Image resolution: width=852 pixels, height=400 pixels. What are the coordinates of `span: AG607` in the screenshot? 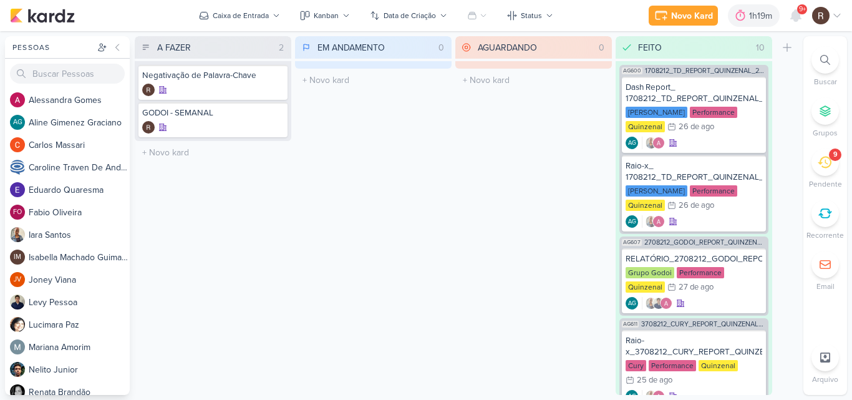 It's located at (632, 242).